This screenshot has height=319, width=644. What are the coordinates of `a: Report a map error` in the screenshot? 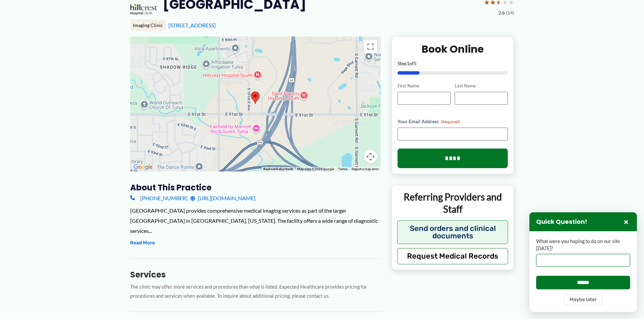 It's located at (365, 169).